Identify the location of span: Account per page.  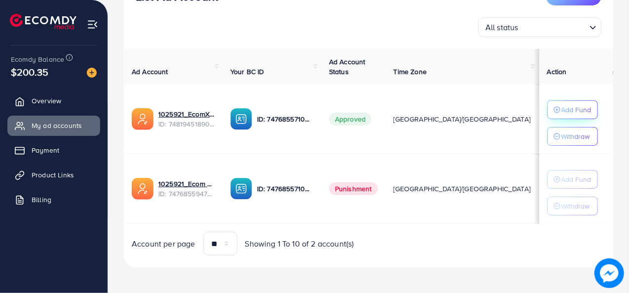
(163, 243).